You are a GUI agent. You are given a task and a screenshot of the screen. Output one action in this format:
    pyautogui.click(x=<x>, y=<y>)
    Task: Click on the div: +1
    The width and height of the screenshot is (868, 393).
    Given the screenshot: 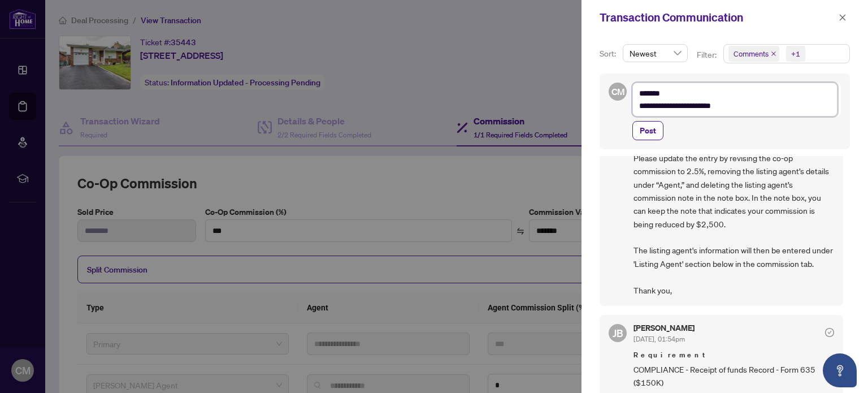 What is the action you would take?
    pyautogui.click(x=796, y=54)
    